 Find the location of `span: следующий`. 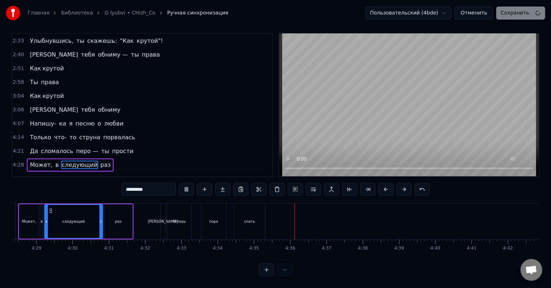

span: следующий is located at coordinates (79, 165).